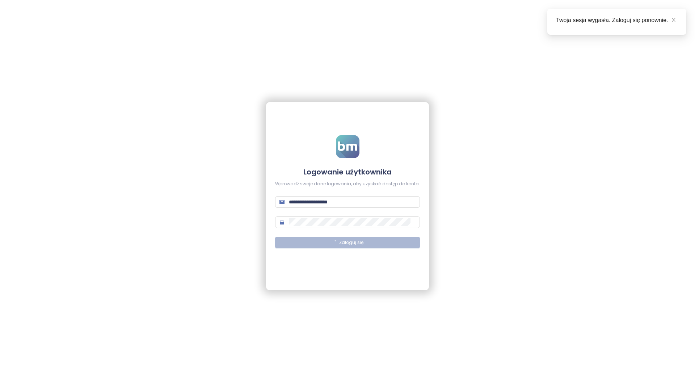  I want to click on span: mail, so click(282, 202).